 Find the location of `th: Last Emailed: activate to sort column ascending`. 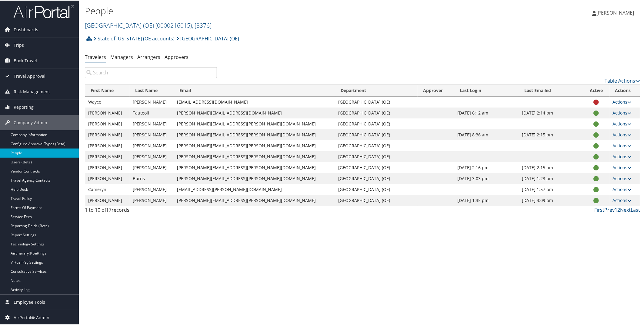

th: Last Emailed: activate to sort column ascending is located at coordinates (551, 90).